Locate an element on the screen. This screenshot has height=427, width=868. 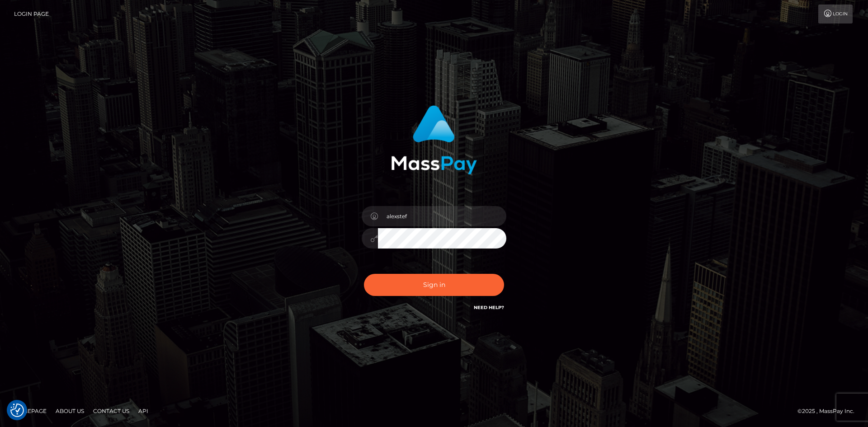
a: Contact Us is located at coordinates (111, 411).